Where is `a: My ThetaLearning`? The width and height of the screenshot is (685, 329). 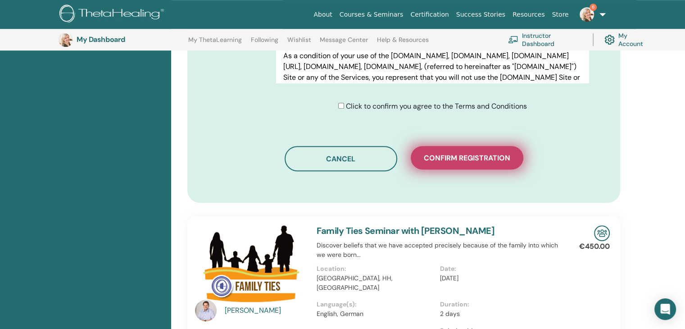 a: My ThetaLearning is located at coordinates (215, 43).